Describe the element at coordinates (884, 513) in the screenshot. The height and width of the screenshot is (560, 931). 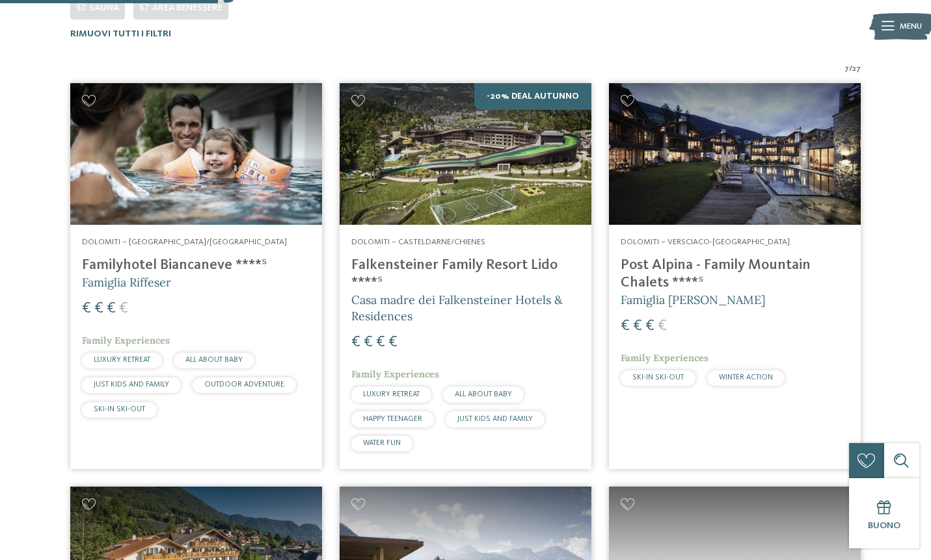
I see `a: Buono` at that location.